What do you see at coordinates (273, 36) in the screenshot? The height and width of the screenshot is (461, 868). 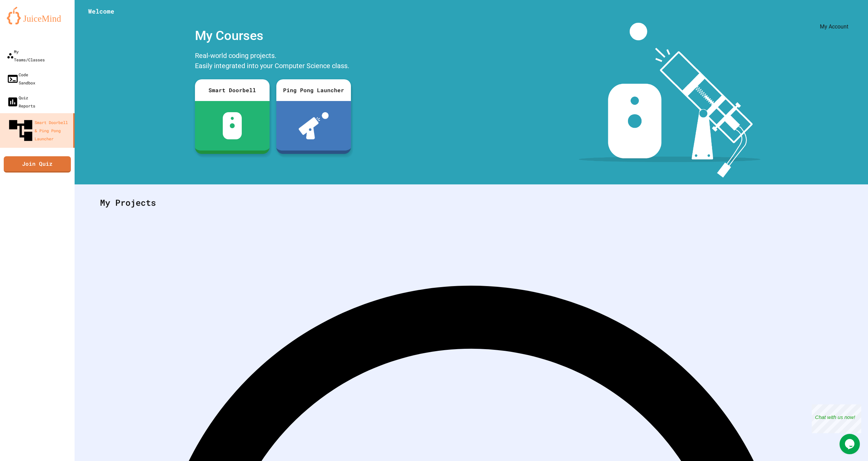 I see `div: My Courses` at bounding box center [273, 36].